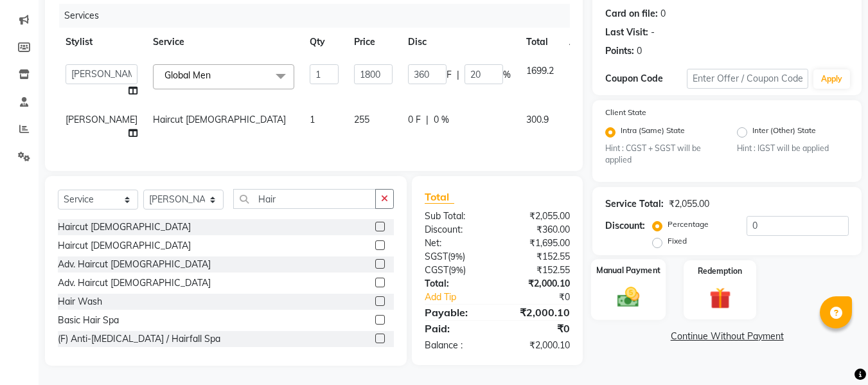 This screenshot has height=385, width=868. I want to click on div: Payable:, so click(456, 312).